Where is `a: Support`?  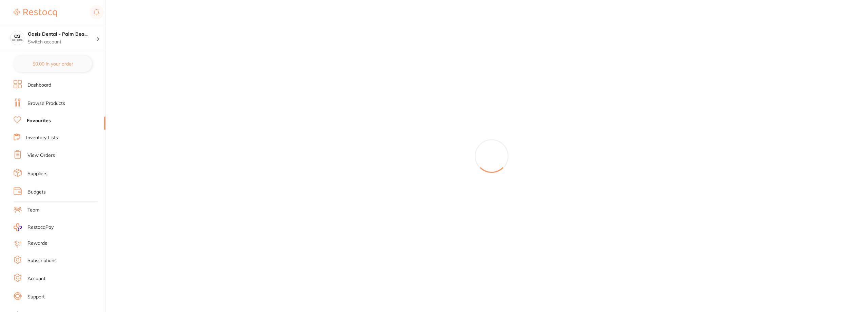
a: Support is located at coordinates (36, 297).